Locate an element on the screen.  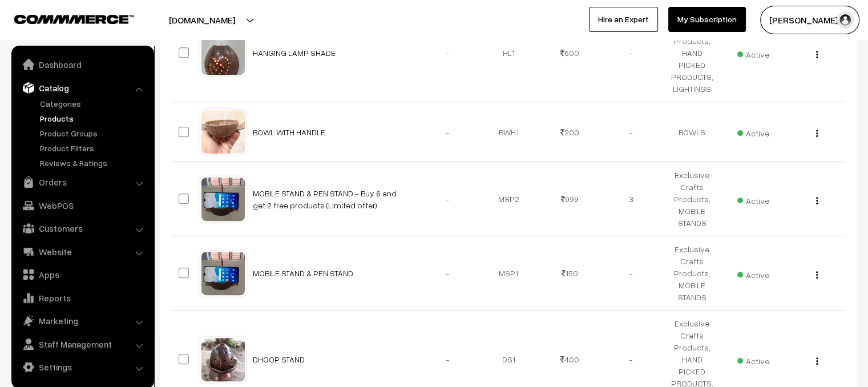
a: MOBILE STAND & PEN STAND is located at coordinates (303, 273).